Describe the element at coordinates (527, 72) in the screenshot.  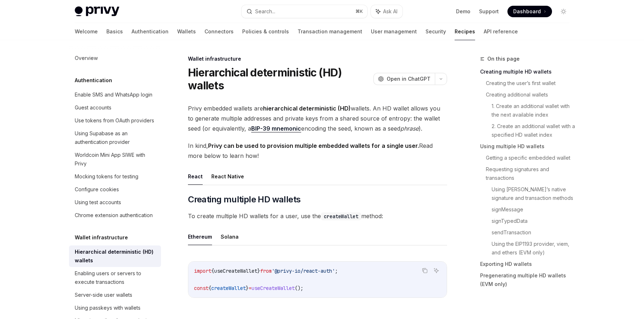
I see `a: Creating multiple HD wallets` at that location.